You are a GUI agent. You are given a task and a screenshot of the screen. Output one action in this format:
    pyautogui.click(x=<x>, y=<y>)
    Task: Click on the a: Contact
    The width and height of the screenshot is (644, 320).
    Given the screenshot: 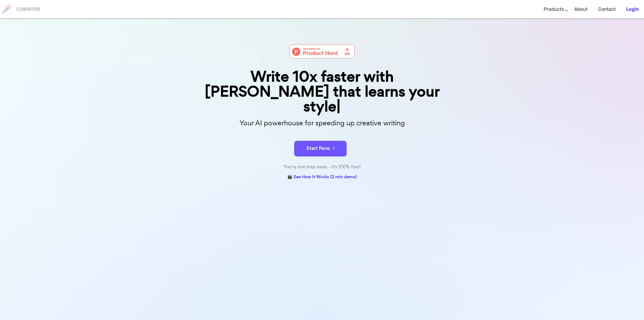 What is the action you would take?
    pyautogui.click(x=607, y=9)
    